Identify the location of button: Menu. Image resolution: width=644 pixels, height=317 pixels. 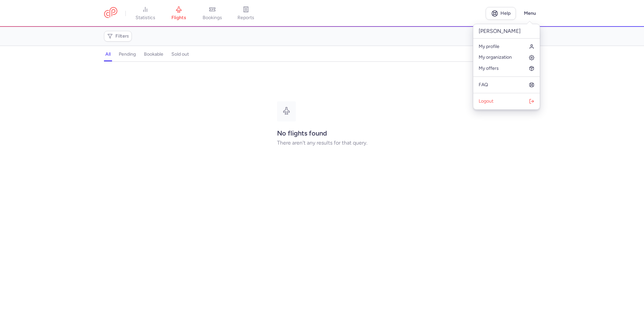
(530, 13).